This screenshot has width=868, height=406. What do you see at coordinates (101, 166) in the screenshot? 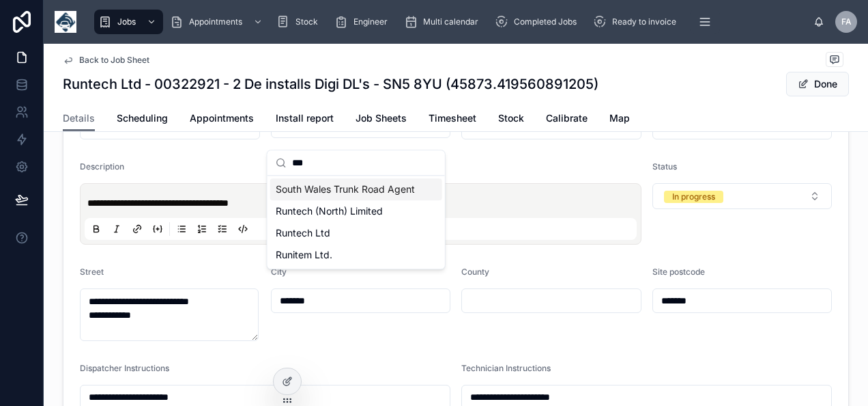
I see `span: Description` at bounding box center [101, 166].